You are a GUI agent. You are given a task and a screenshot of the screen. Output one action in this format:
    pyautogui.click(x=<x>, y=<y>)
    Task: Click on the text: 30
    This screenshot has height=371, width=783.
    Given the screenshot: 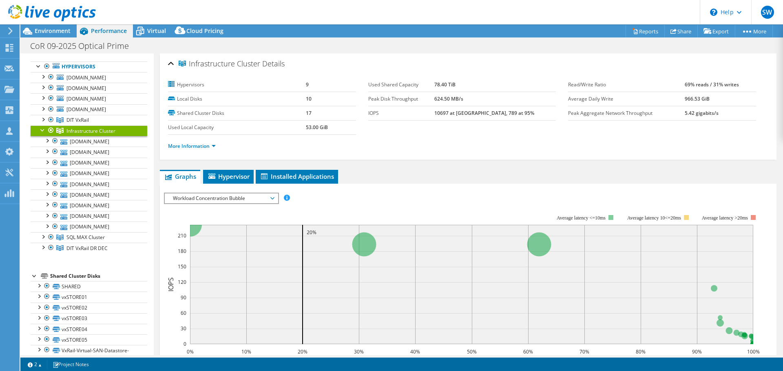 What is the action you would take?
    pyautogui.click(x=183, y=329)
    